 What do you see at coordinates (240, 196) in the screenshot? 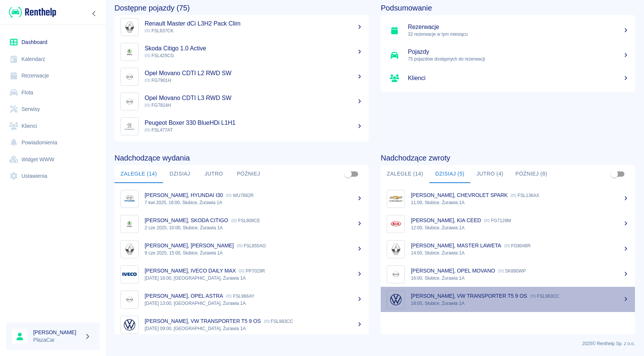
I see `p: WU7882R` at bounding box center [240, 196].